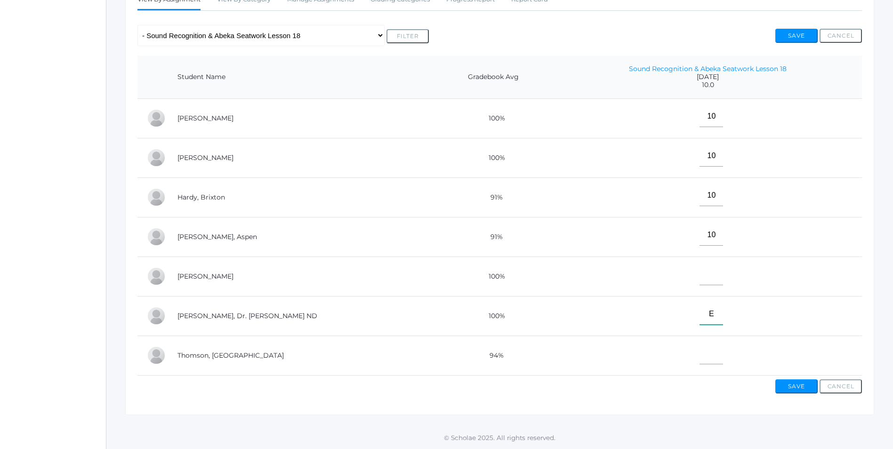 This screenshot has width=893, height=449. What do you see at coordinates (408, 36) in the screenshot?
I see `button: Filter` at bounding box center [408, 36].